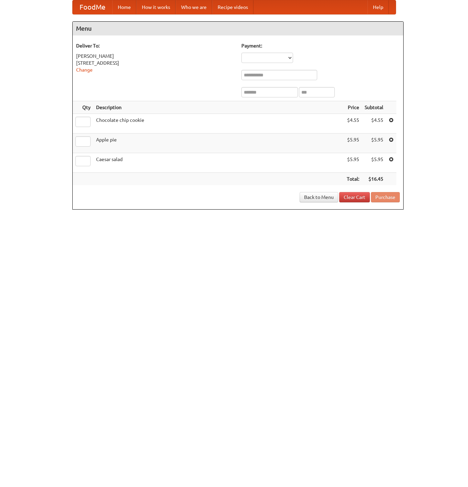 Image resolution: width=468 pixels, height=487 pixels. Describe the element at coordinates (378, 7) in the screenshot. I see `a: Help` at that location.